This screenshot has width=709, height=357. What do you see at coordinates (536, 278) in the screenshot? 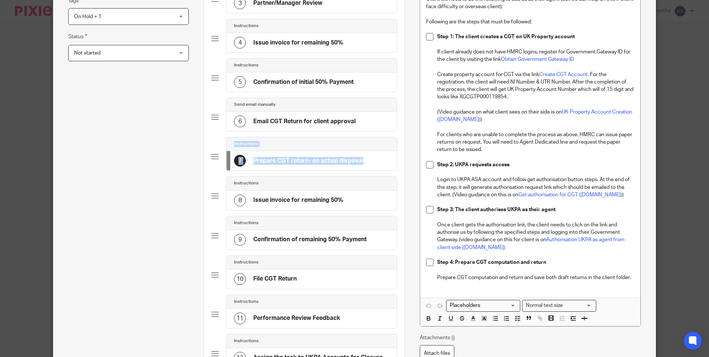
I see `p: Prepare CGT computation and return and save both draft returns in the client folder.` at bounding box center [536, 278].